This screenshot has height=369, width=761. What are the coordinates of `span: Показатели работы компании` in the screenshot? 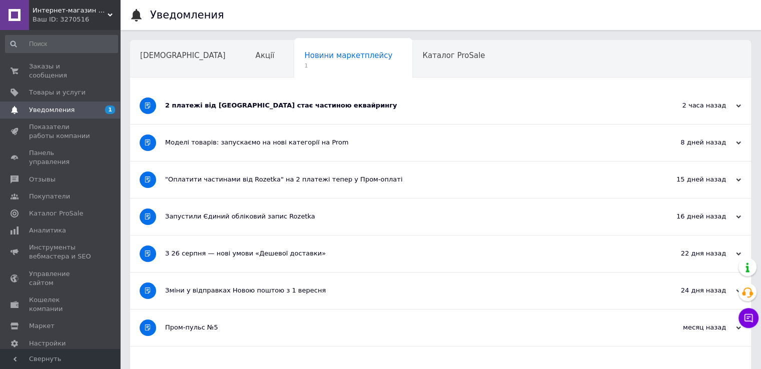 It's located at (61, 132).